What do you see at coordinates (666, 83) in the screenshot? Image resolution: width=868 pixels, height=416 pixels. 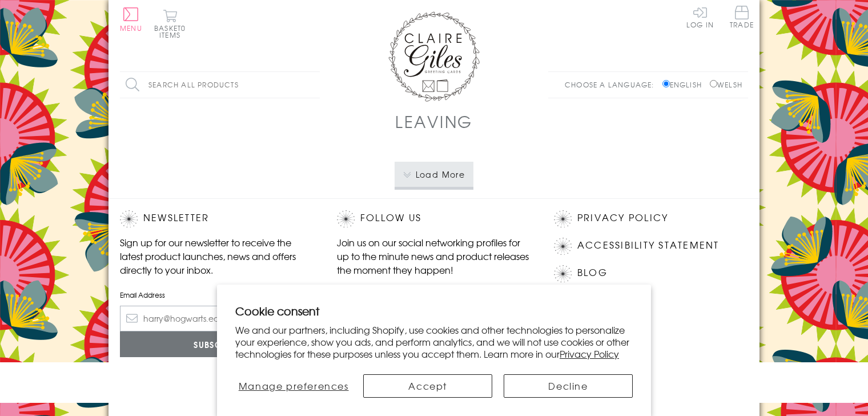 I see `input: English` at bounding box center [666, 83].